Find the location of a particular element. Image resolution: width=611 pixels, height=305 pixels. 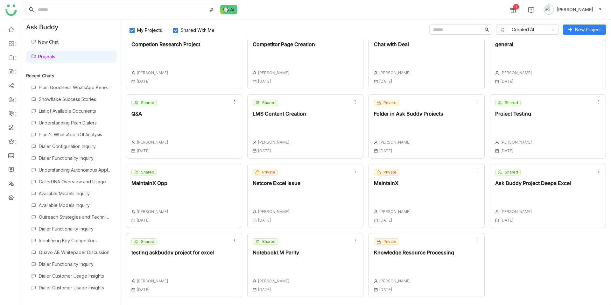

div: Netcore Excel Issue is located at coordinates (276, 183).